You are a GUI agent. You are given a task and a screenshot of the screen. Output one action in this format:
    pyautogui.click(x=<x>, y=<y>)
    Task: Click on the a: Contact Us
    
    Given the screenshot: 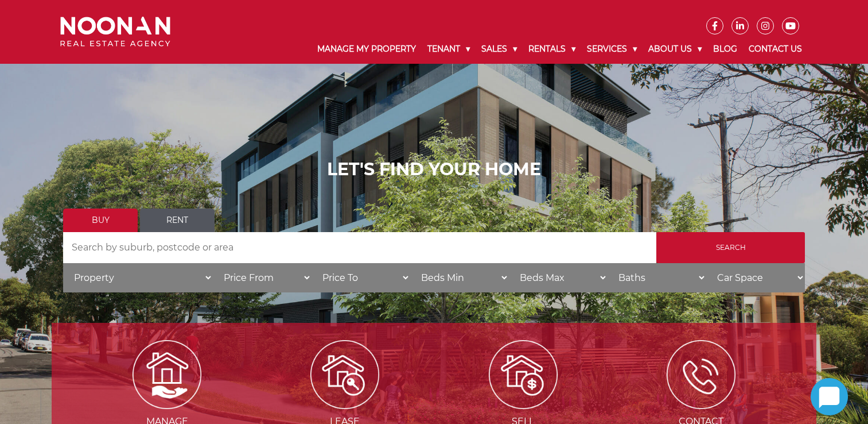 What is the action you would take?
    pyautogui.click(x=775, y=49)
    